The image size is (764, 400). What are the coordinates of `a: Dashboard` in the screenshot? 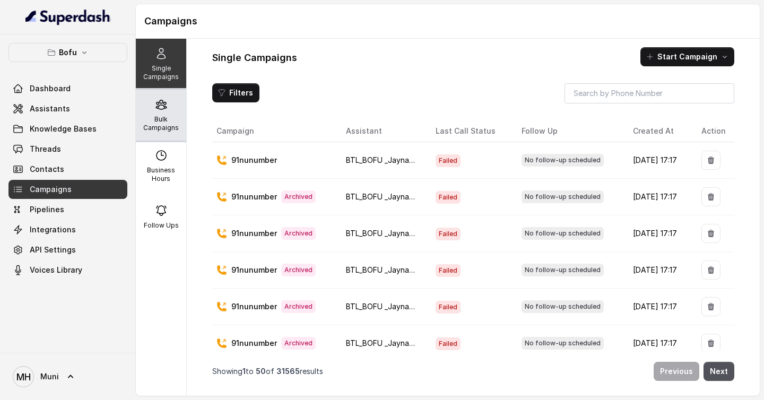 It's located at (68, 89).